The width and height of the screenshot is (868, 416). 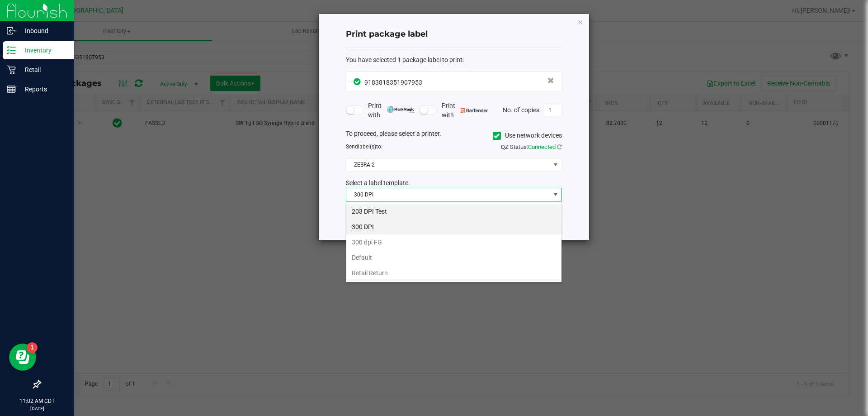 I want to click on h4: Print package label, so click(x=454, y=34).